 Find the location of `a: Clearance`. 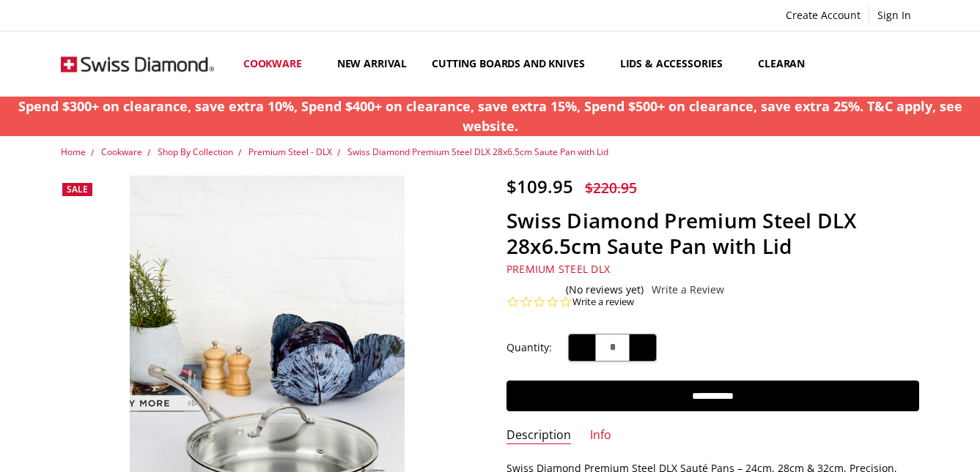

a: Clearance is located at coordinates (787, 64).